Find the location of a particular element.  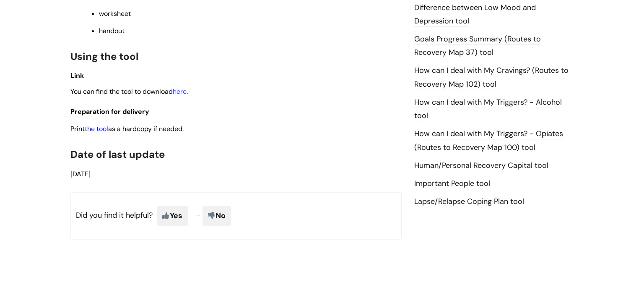

a: the tool is located at coordinates (96, 129).